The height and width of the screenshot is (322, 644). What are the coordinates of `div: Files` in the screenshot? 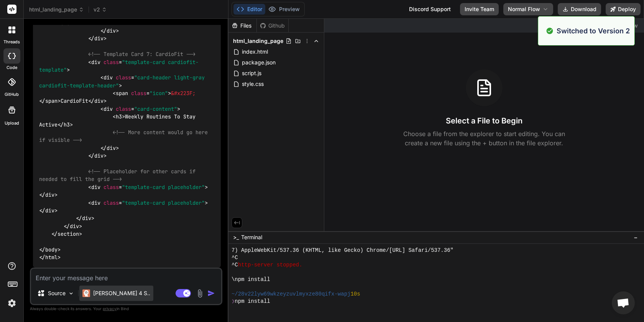 It's located at (242, 25).